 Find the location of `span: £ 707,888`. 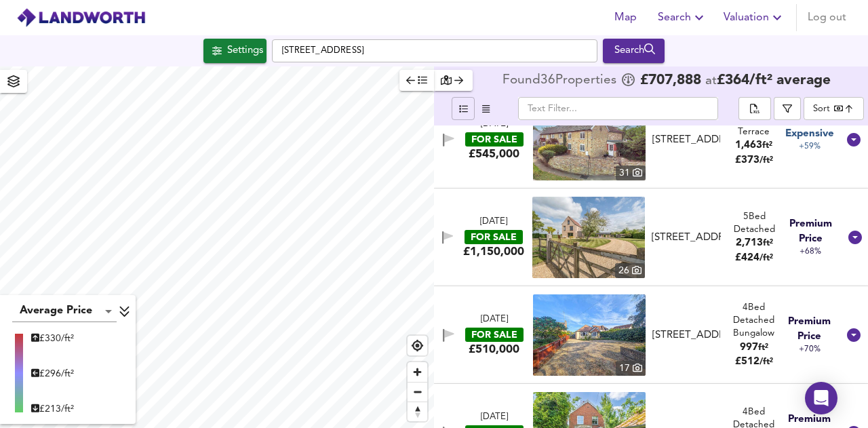

span: £ 707,888 is located at coordinates (670, 81).